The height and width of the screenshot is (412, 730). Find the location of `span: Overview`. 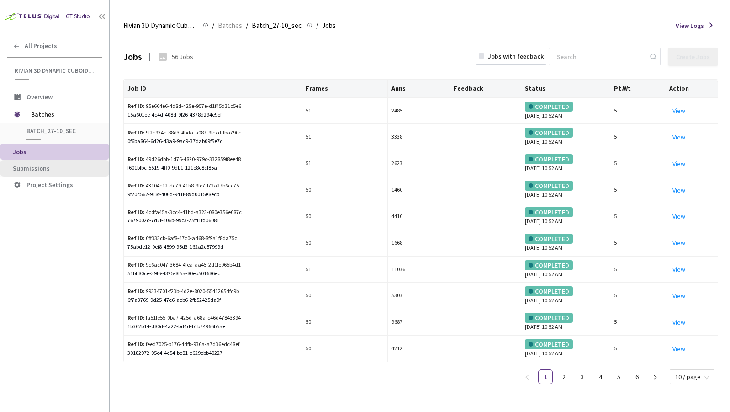

span: Overview is located at coordinates (39, 97).